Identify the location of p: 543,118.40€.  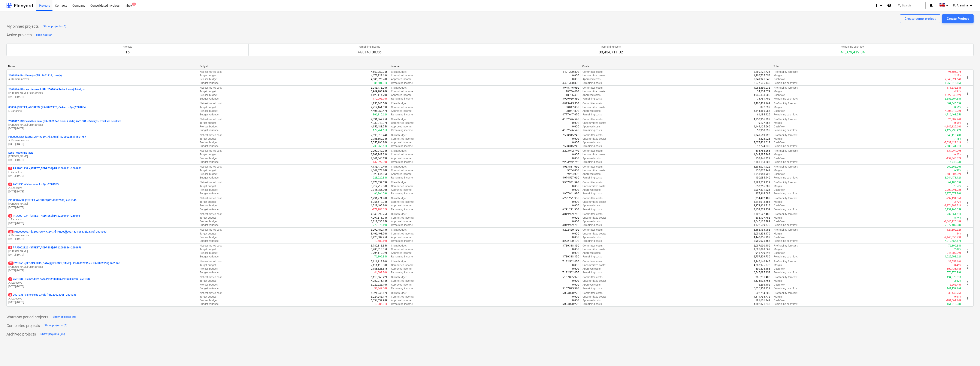
(955, 135).